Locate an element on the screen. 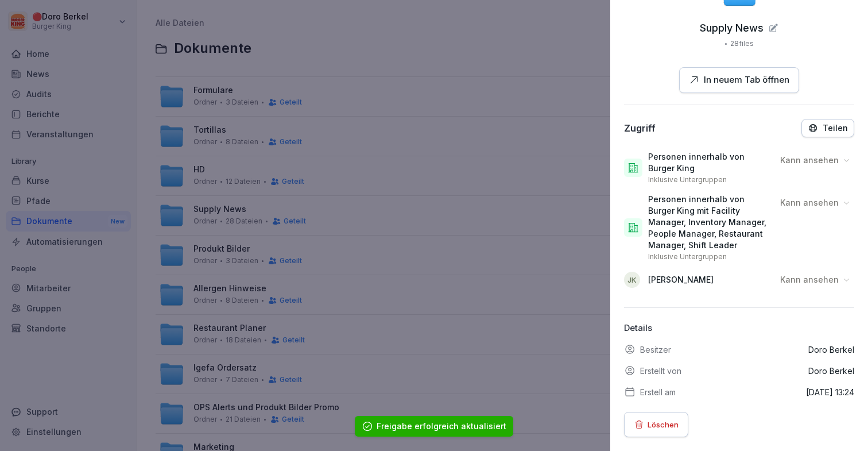  p: In neuem Tab öffnen is located at coordinates (747, 80).